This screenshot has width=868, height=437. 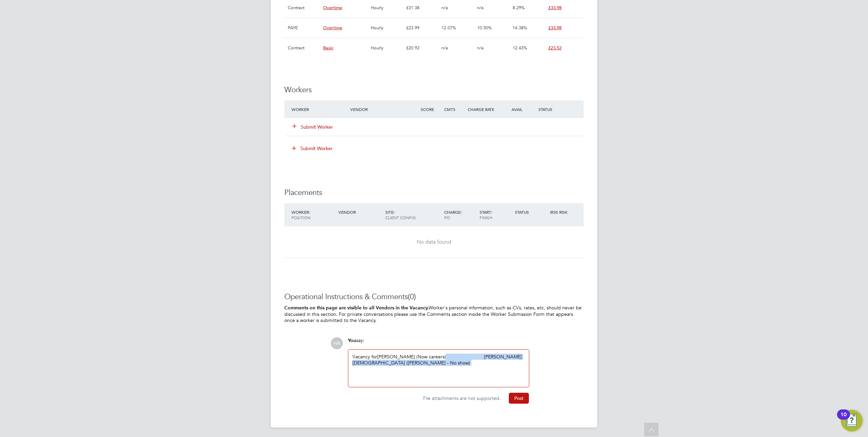 I want to click on span: 14.38%, so click(x=520, y=28).